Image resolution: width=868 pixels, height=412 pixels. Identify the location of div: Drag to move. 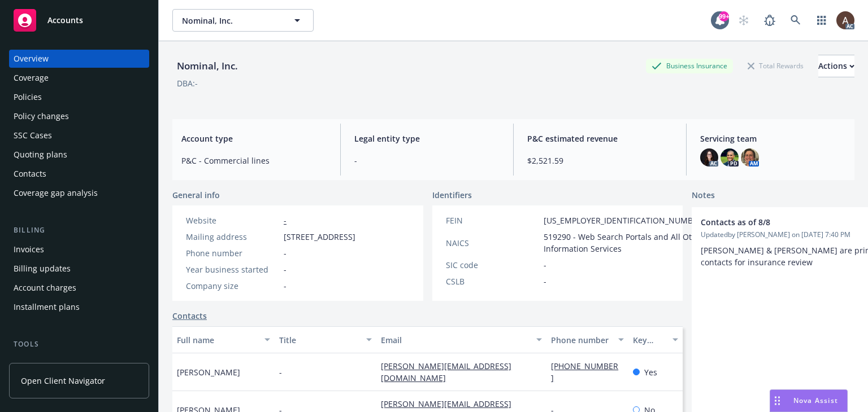
(777, 401).